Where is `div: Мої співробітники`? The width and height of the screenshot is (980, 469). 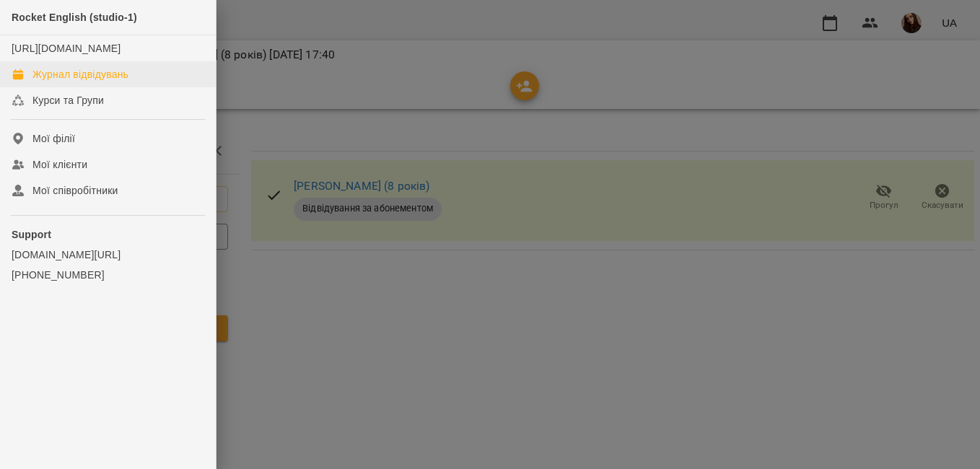
div: Мої співробітники is located at coordinates (75, 191).